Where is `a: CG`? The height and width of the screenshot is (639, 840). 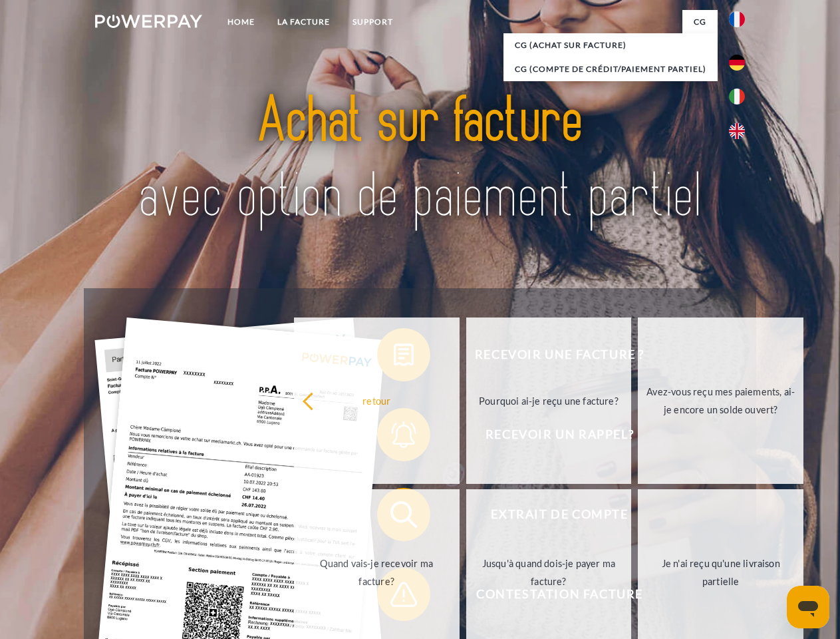
a: CG is located at coordinates (700, 22).